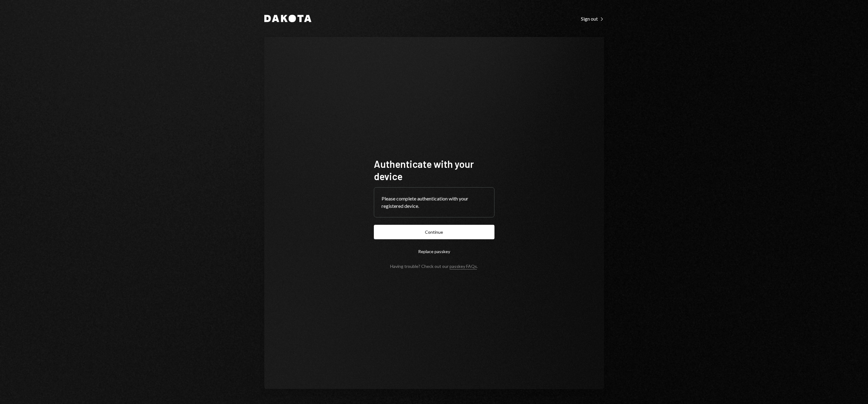  I want to click on button: Continue, so click(434, 232).